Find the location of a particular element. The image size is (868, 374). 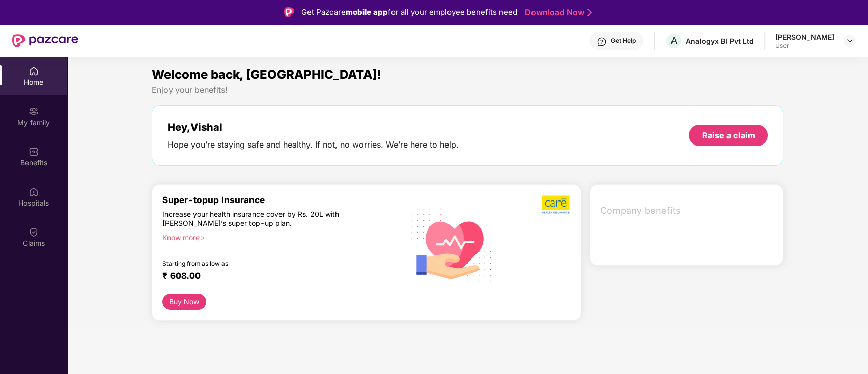

img: svg+xml;base64,PHN2ZyBpZD0iSG9zcGl0YWxzIiB4bWxucz0iaHR0cDovL3d3dy53My5vcmcvMjAwMC9zdmciIHdpZHRoPS... is located at coordinates (34, 192).